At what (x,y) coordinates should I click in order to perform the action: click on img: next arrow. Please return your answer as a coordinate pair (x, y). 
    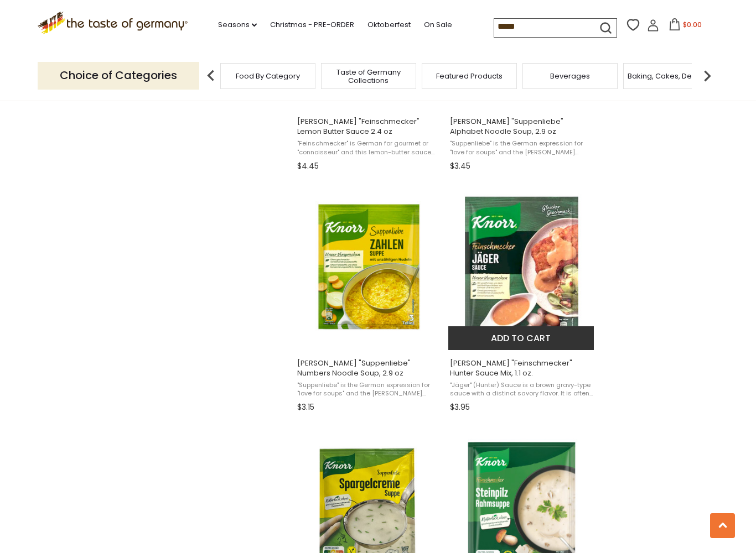
    Looking at the image, I should click on (707, 76).